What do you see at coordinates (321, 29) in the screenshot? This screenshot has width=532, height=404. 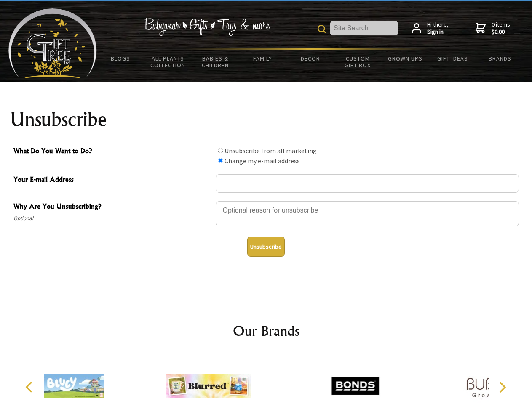 I see `img: product search` at bounding box center [321, 29].